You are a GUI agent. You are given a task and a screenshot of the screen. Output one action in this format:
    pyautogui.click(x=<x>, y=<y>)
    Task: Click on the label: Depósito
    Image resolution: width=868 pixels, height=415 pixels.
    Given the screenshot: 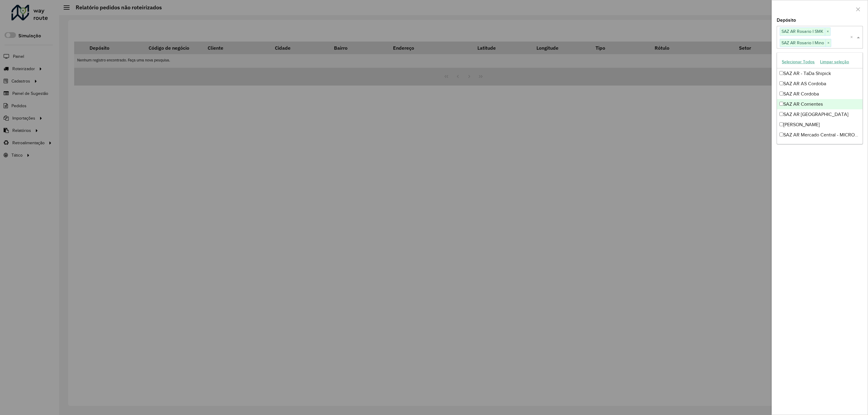 What is the action you would take?
    pyautogui.click(x=787, y=20)
    